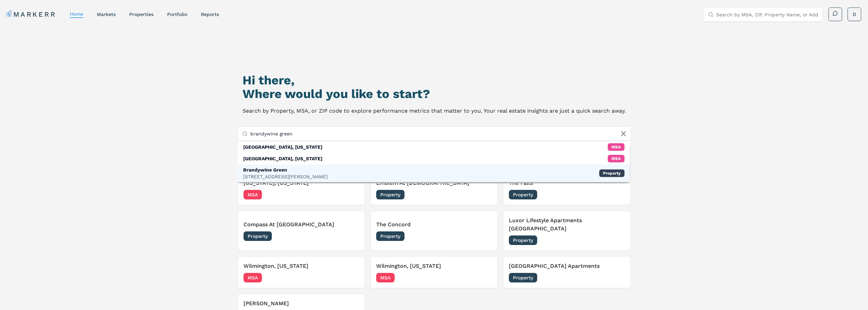 The image size is (868, 310). What do you see at coordinates (434, 162) in the screenshot?
I see `div: Suggestions` at bounding box center [434, 162].